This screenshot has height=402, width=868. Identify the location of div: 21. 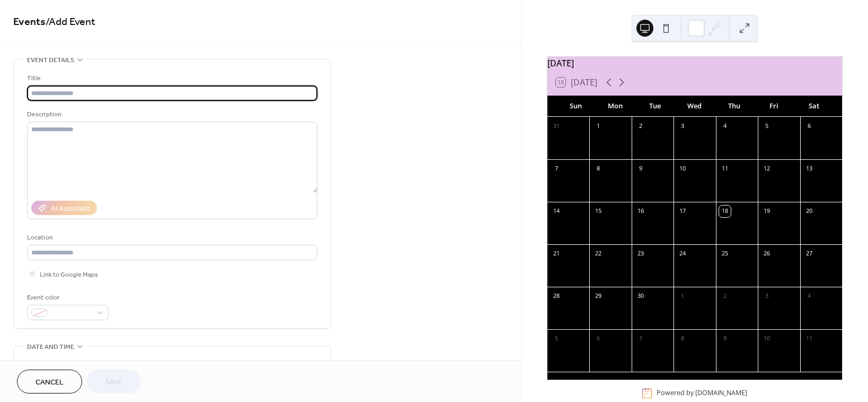
(557, 253).